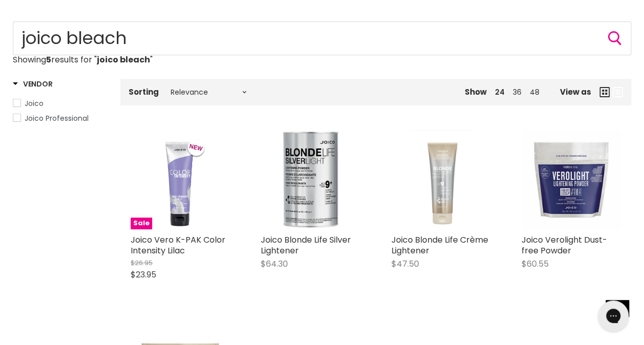  Describe the element at coordinates (615, 39) in the screenshot. I see `button: Search` at that location.